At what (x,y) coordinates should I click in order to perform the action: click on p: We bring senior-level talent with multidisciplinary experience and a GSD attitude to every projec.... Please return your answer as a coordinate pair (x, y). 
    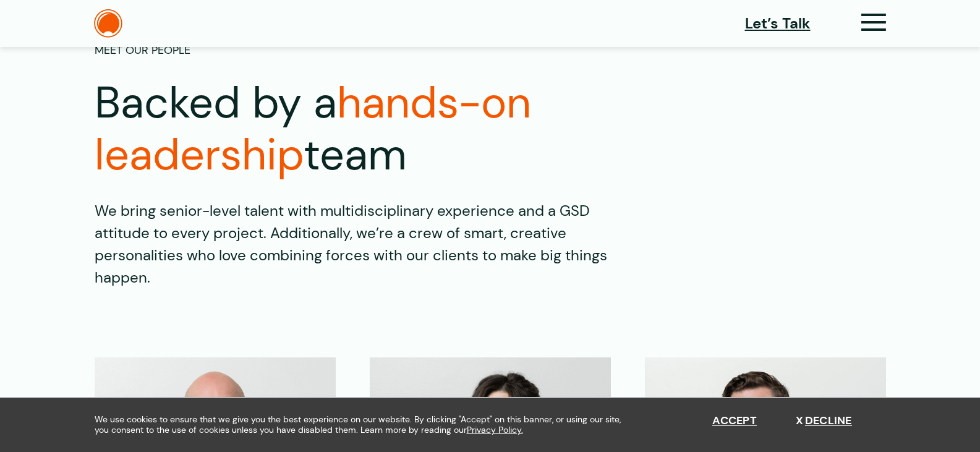
    Looking at the image, I should click on (366, 244).